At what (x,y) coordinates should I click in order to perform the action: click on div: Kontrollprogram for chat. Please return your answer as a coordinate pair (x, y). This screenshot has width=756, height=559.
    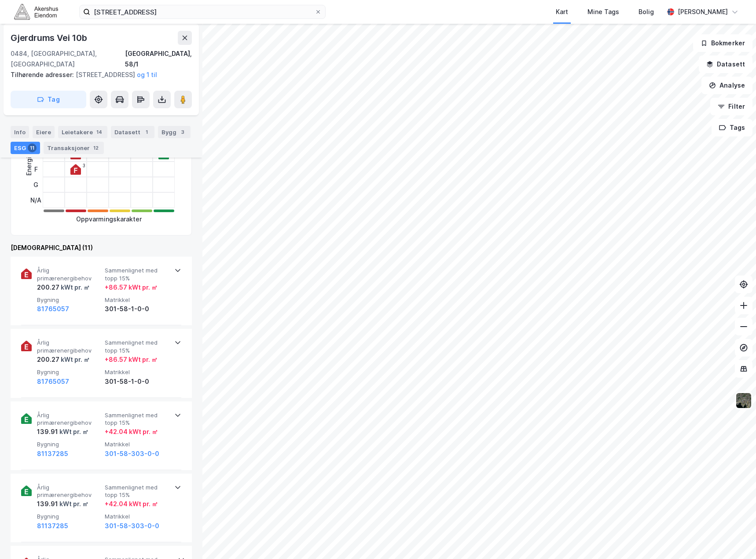
    Looking at the image, I should click on (734, 539).